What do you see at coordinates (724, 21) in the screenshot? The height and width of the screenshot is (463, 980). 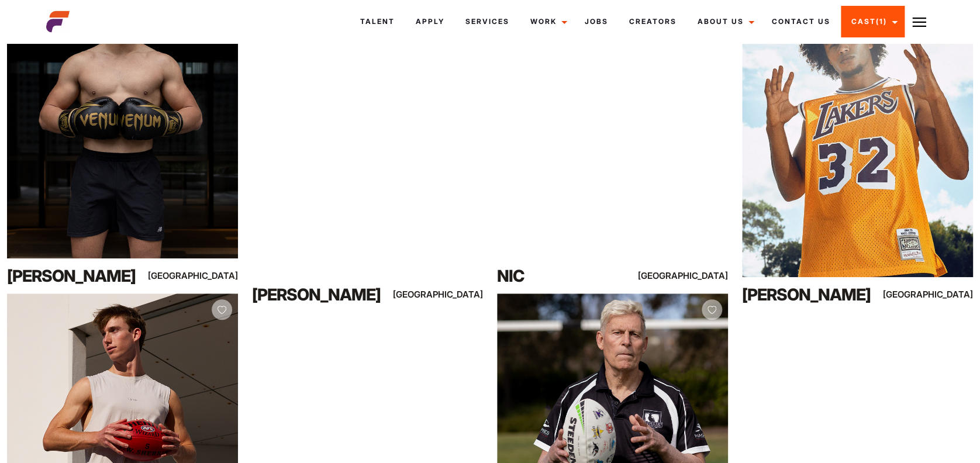 I see `a: About Us` at bounding box center [724, 21].